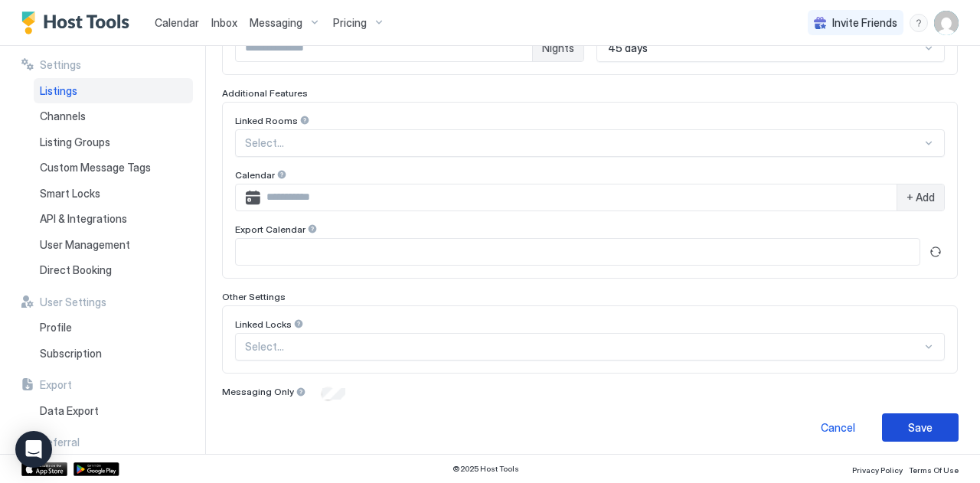  What do you see at coordinates (44, 470) in the screenshot?
I see `div: App Store` at bounding box center [44, 470].